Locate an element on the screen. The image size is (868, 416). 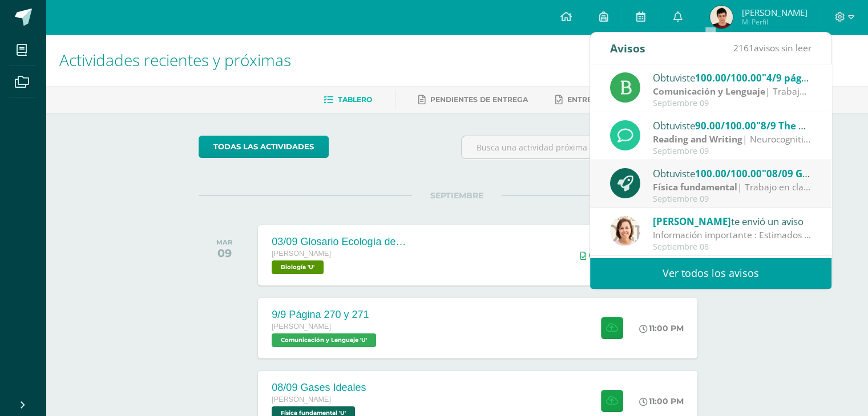
span: 2161 is located at coordinates (744, 48).